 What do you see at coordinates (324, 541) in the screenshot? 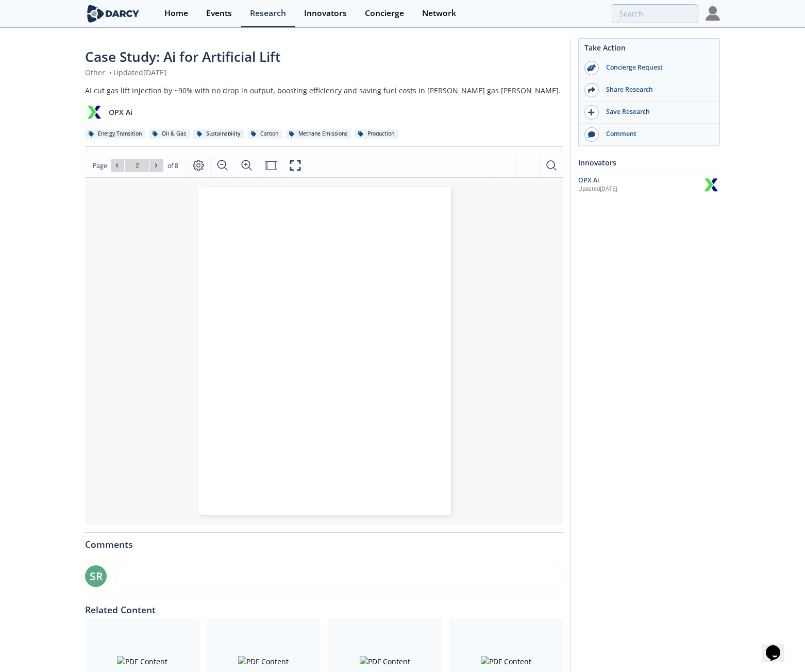
I see `div: Comments` at bounding box center [324, 541].